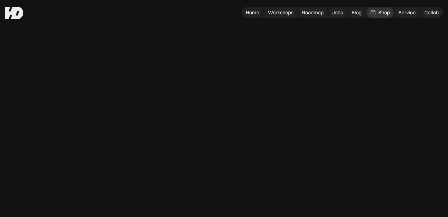 This screenshot has width=448, height=217. Describe the element at coordinates (356, 12) in the screenshot. I see `div: Blog` at that location.